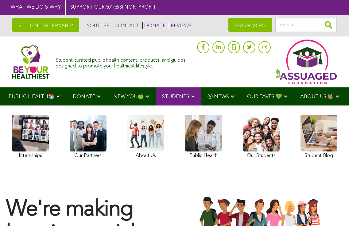 The image size is (349, 226). I want to click on div: Student-curated public health content, products, and guides designed to promote your healthiest l..., so click(125, 62).